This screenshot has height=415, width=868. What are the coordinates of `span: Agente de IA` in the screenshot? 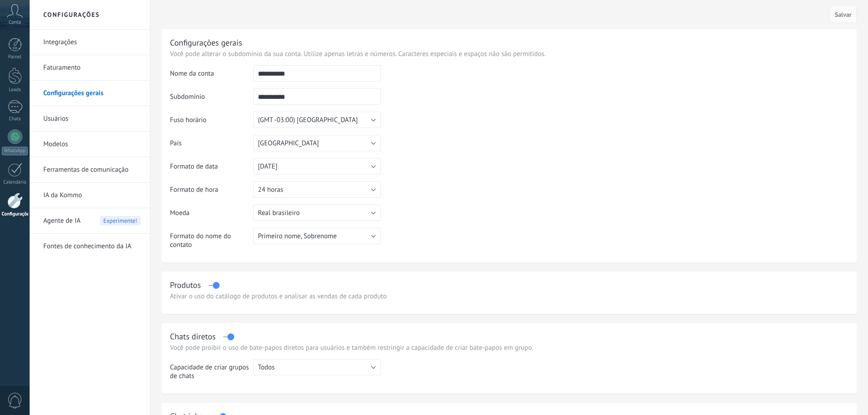 It's located at (62, 221).